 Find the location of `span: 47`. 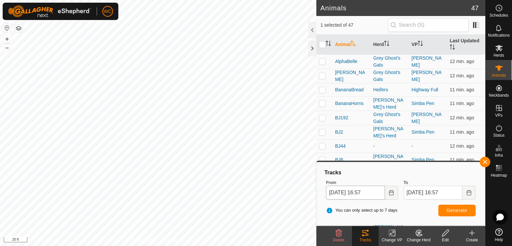

span: 47 is located at coordinates (475, 8).